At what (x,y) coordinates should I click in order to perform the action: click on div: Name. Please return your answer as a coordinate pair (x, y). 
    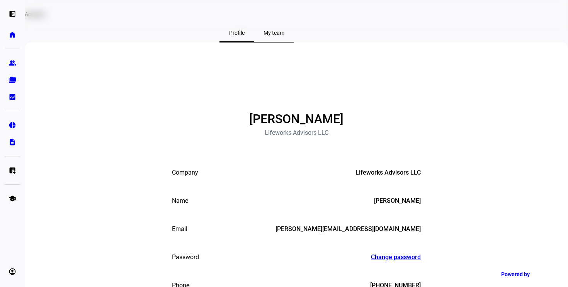
    Looking at the image, I should click on (180, 201).